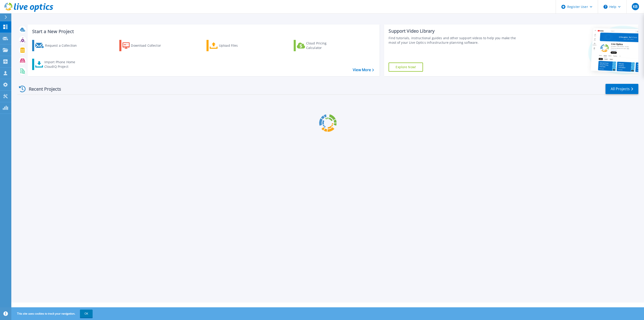 The width and height of the screenshot is (644, 320). Describe the element at coordinates (324, 45) in the screenshot. I see `div: Cloud Pricing Calculator` at that location.